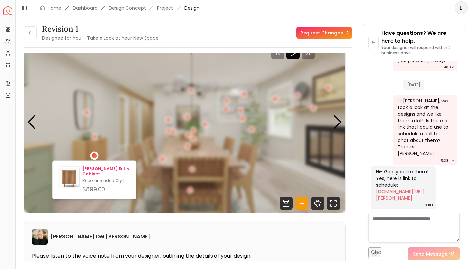 This screenshot has height=269, width=473. I want to click on a: Spacejoy, so click(8, 11).